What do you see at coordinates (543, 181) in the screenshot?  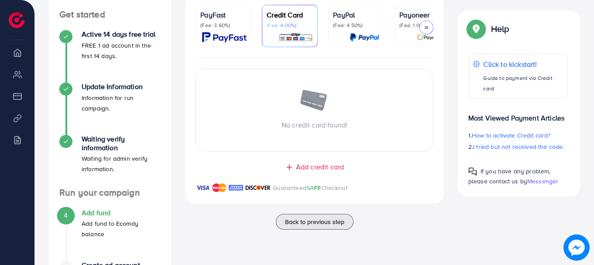 I see `span: Messenger` at bounding box center [543, 181].